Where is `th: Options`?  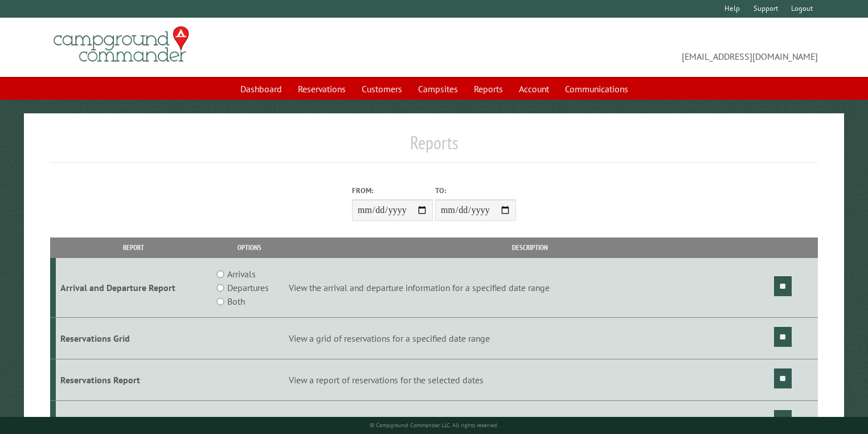 th: Options is located at coordinates (249, 248).